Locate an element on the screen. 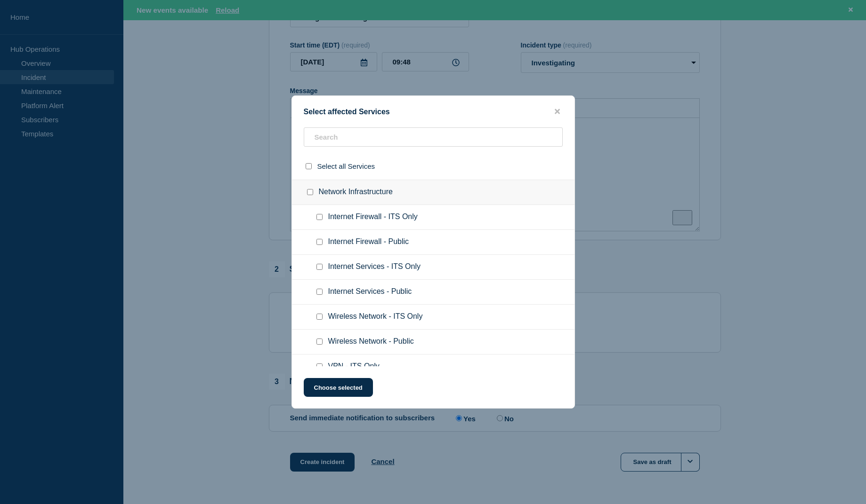 This screenshot has width=866, height=504. span: VPN - ITS Only is located at coordinates (354, 367).